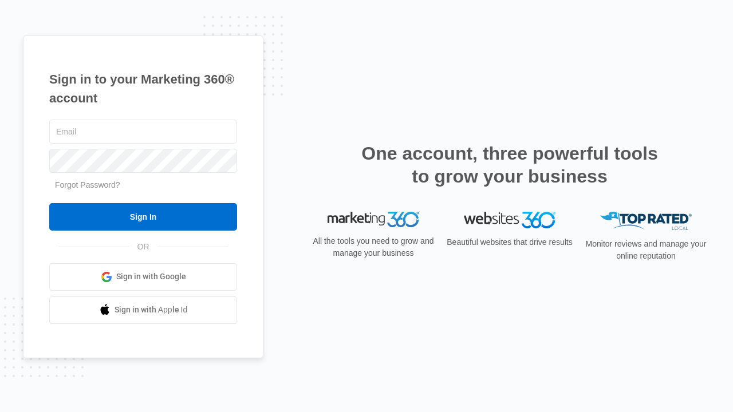  I want to click on span: OR, so click(143, 247).